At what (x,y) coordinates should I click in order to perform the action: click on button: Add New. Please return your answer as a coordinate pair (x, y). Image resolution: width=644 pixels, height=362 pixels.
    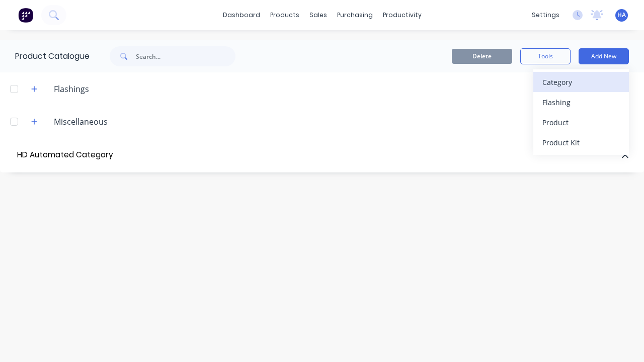
    Looking at the image, I should click on (604, 56).